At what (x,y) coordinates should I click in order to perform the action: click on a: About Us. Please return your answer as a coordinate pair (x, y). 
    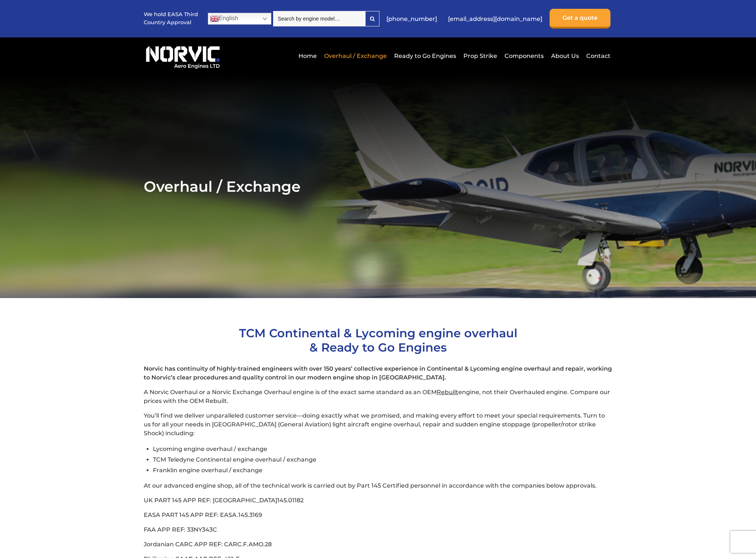
    Looking at the image, I should click on (565, 56).